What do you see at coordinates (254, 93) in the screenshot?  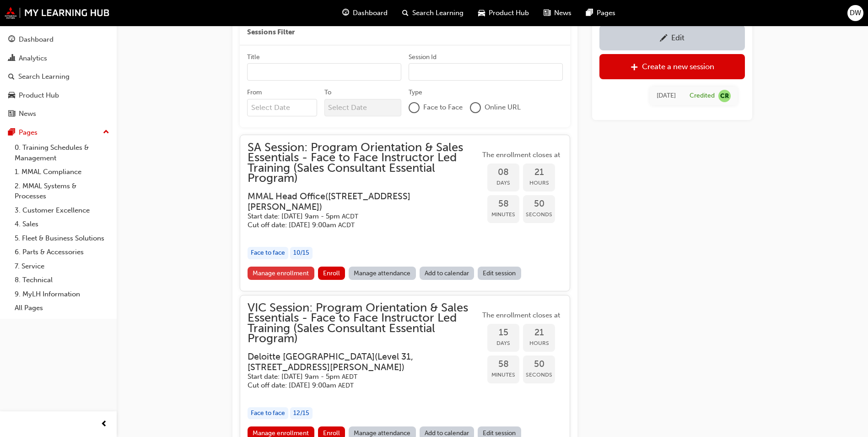 I see `div: From` at bounding box center [254, 93].